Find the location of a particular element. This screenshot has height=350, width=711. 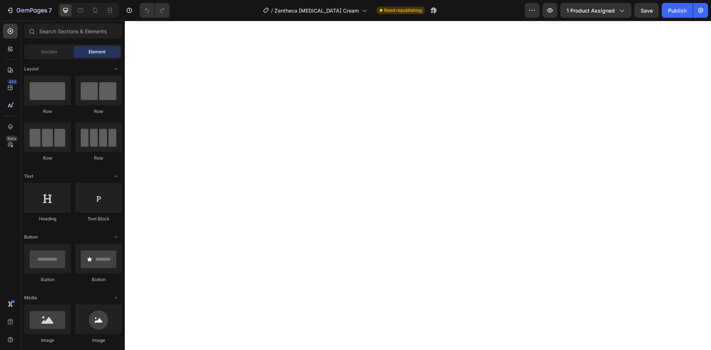

div: Text Block is located at coordinates (98, 219).